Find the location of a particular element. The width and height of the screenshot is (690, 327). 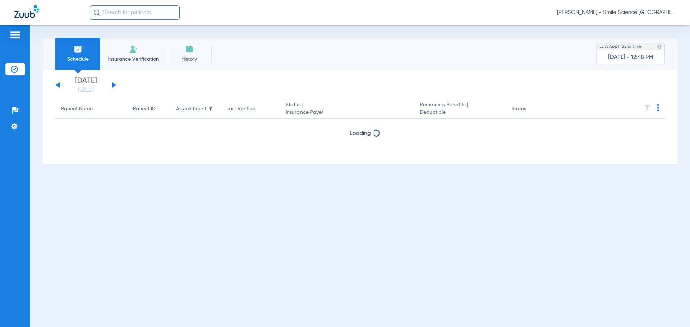

img: Search Icon is located at coordinates (97, 13).